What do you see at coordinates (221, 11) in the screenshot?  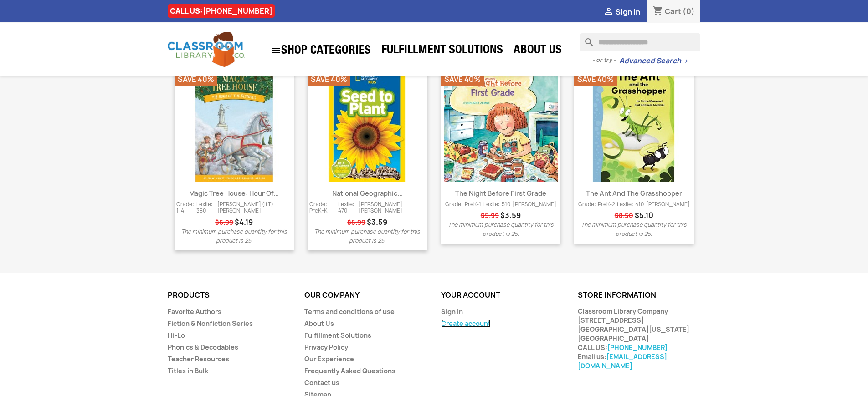 I see `div: CALL US:` at bounding box center [221, 11].